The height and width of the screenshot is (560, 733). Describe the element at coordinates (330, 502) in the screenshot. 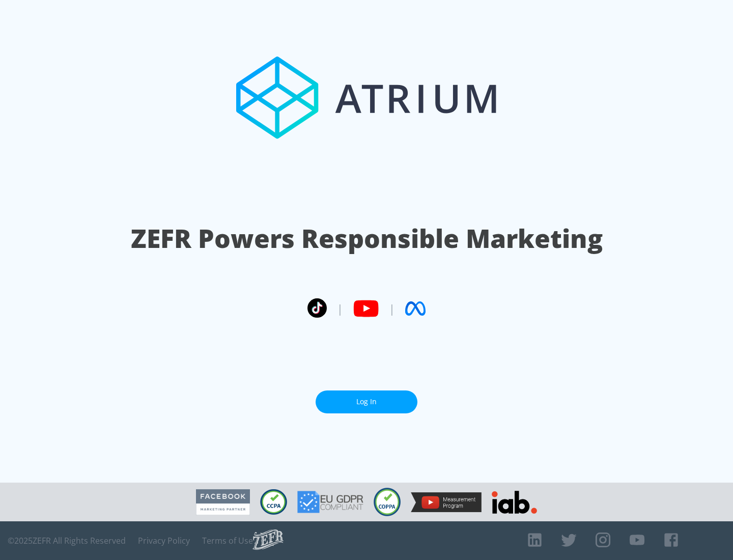

I see `img: GDPR Compliant` at that location.